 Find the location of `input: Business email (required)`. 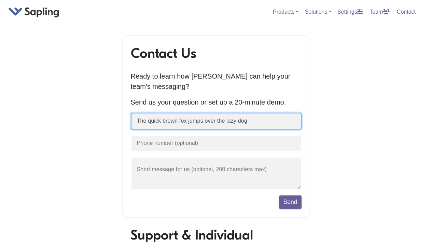

input: Business email (required) is located at coordinates (216, 121).